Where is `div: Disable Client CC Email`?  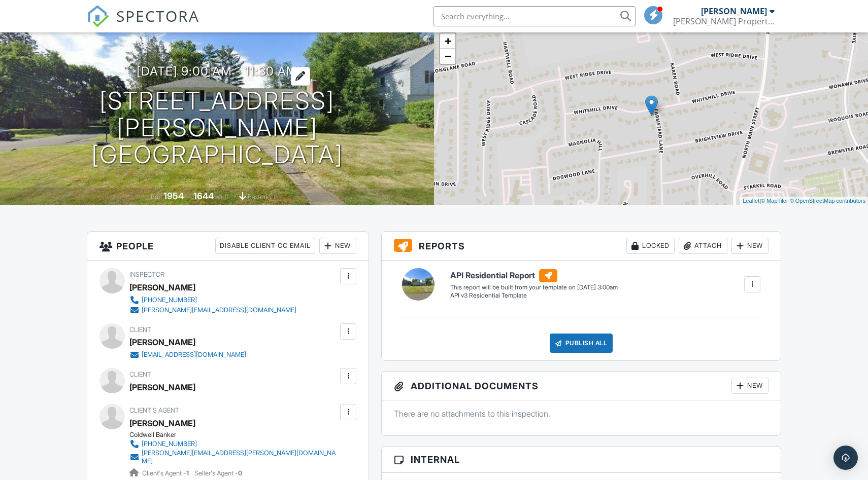
div: Disable Client CC Email is located at coordinates (265, 246).